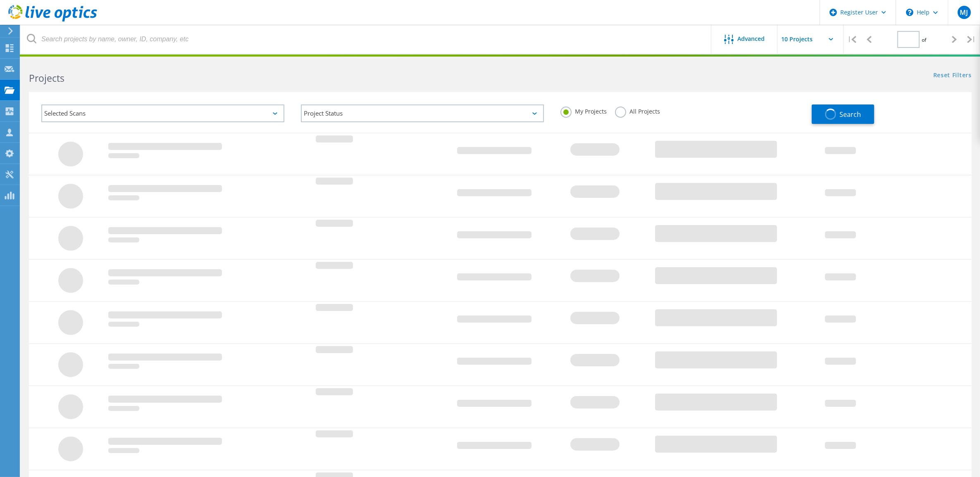 Image resolution: width=980 pixels, height=477 pixels. Describe the element at coordinates (46, 78) in the screenshot. I see `b: Projects` at that location.